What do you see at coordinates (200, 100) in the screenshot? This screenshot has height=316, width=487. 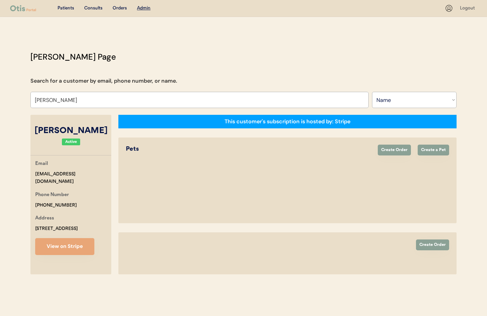 I see `input: Search by name` at bounding box center [200, 100].